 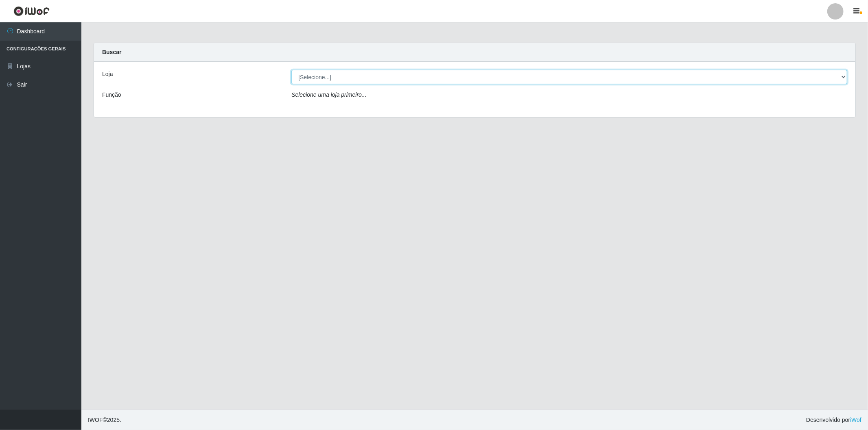 What do you see at coordinates (105, 420) in the screenshot?
I see `span: © 2025 .` at bounding box center [105, 420].